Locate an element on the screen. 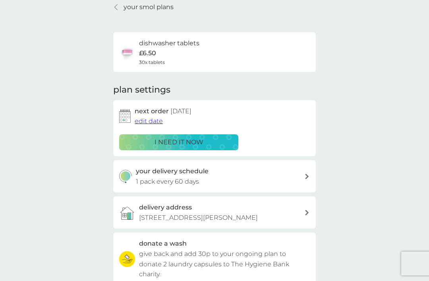  button: i need it now is located at coordinates (179, 142).